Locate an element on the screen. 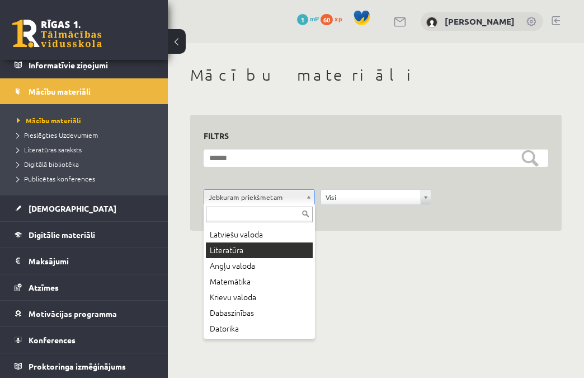 Image resolution: width=584 pixels, height=378 pixels. div: Krievu valoda is located at coordinates (259, 297).